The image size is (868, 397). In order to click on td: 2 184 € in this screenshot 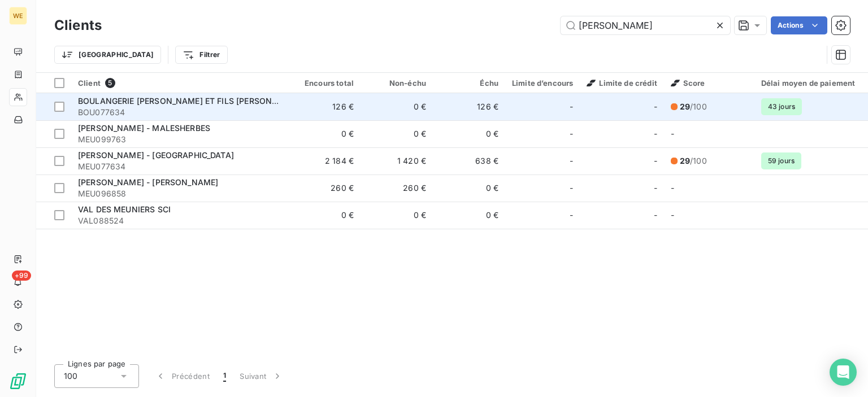, I will do `click(324, 161)`.